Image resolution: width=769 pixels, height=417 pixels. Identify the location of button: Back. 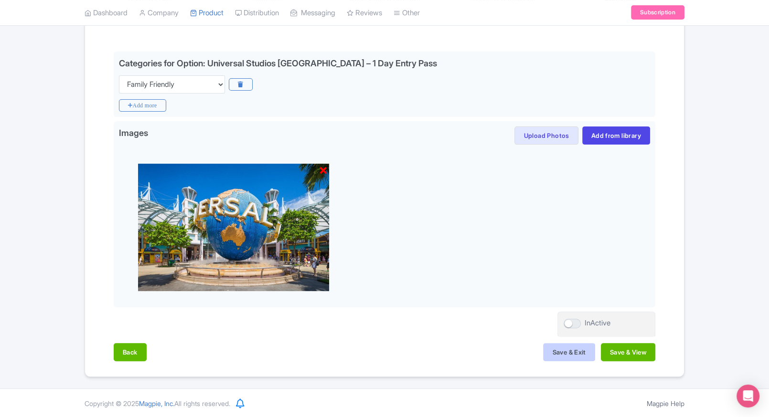
(130, 352).